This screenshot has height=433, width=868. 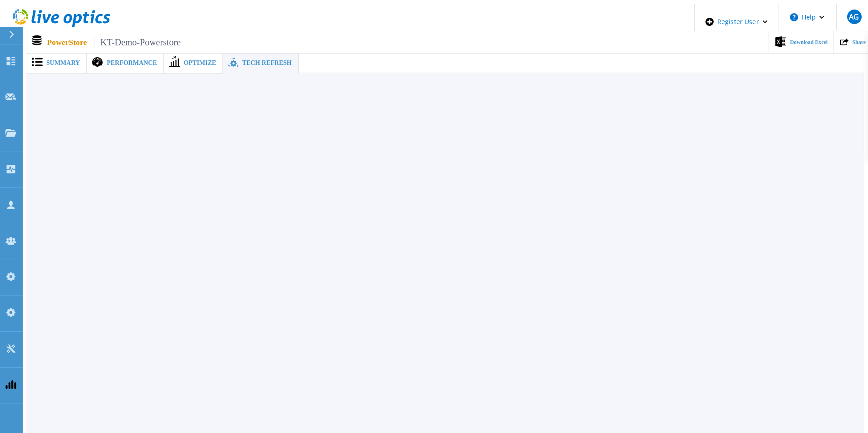 I want to click on p: PowerStore, so click(x=114, y=42).